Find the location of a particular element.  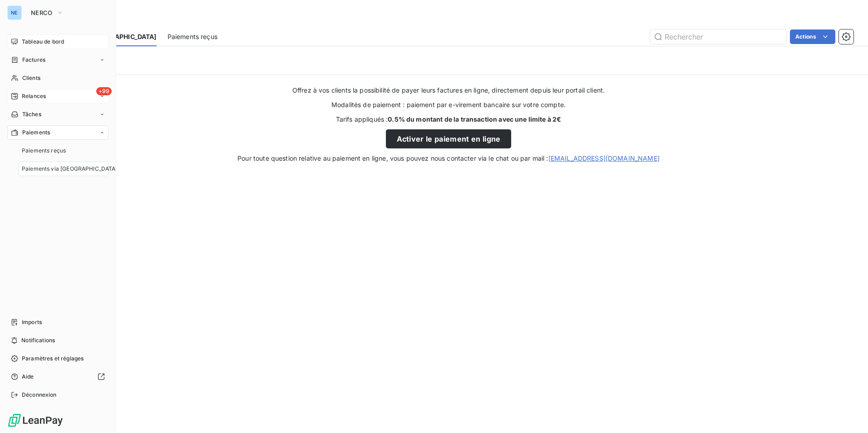

span: Tâches is located at coordinates (32, 114).